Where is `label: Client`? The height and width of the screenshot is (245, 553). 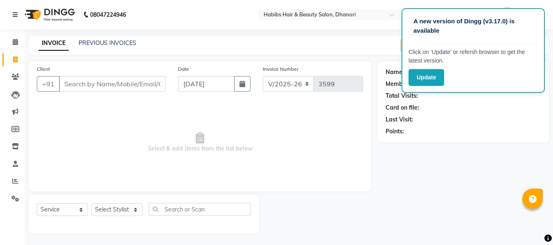 label: Client is located at coordinates (43, 69).